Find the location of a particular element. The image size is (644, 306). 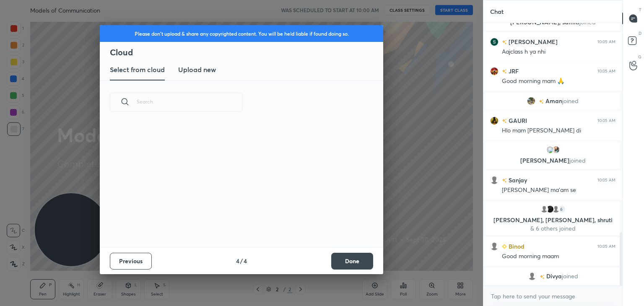

img: Learner_Badge_beginner_1_8b307cf2a0.svg is located at coordinates (504, 246).